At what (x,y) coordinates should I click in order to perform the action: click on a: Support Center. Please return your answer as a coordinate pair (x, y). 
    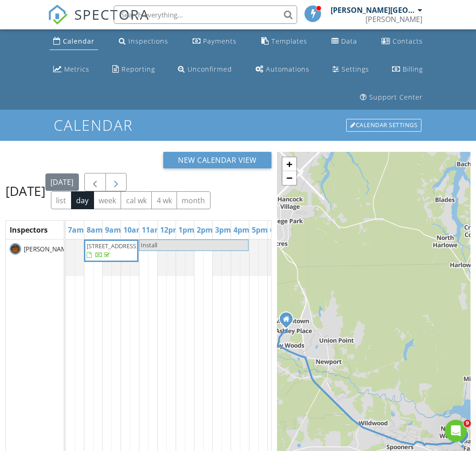
    Looking at the image, I should click on (391, 98).